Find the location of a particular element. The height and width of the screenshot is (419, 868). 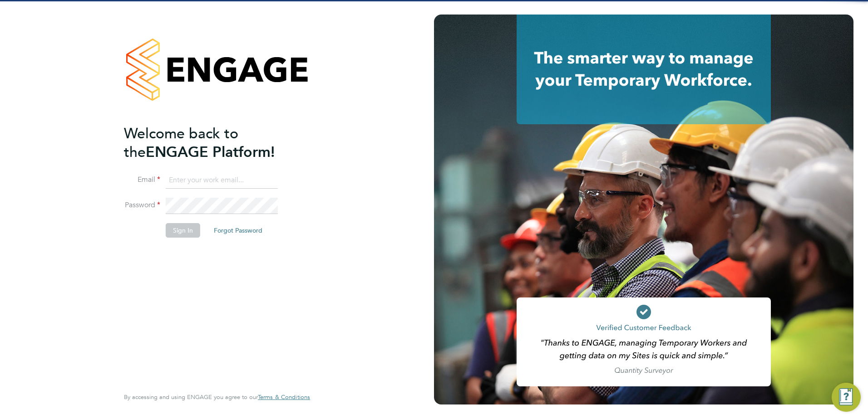

a: Terms & Conditions is located at coordinates (284, 398).